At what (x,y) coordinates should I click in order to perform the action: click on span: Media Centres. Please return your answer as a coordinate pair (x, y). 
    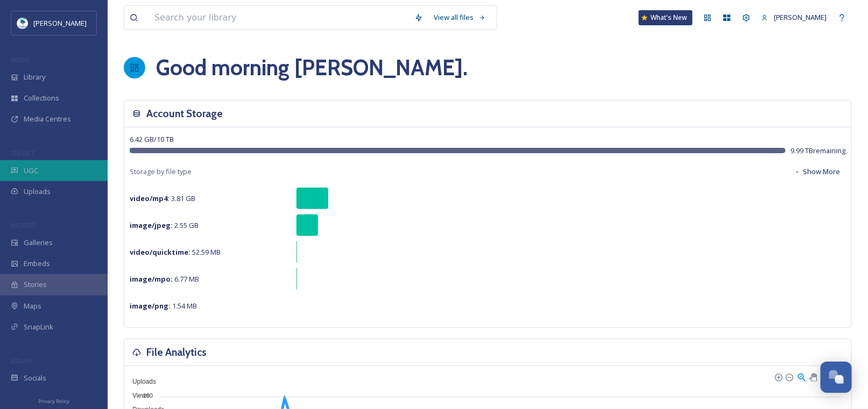
    Looking at the image, I should click on (48, 119).